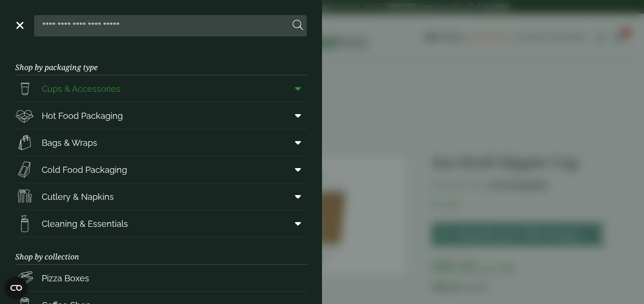 This screenshot has width=644, height=304. Describe the element at coordinates (82, 116) in the screenshot. I see `span: Hot Food Packaging` at that location.